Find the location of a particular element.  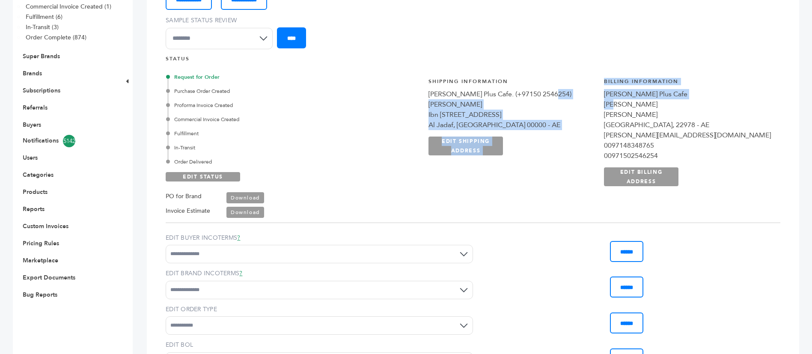

div: 00971502546254 is located at coordinates (688, 156).